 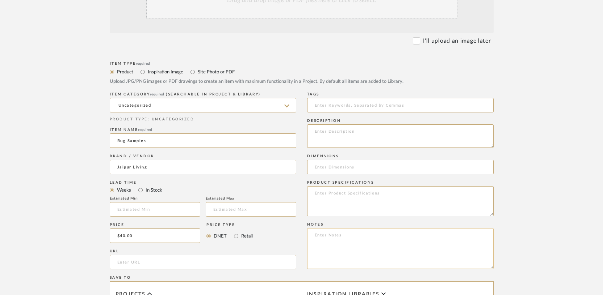 What do you see at coordinates (301, 64) in the screenshot?
I see `div: Item Type` at bounding box center [301, 64].